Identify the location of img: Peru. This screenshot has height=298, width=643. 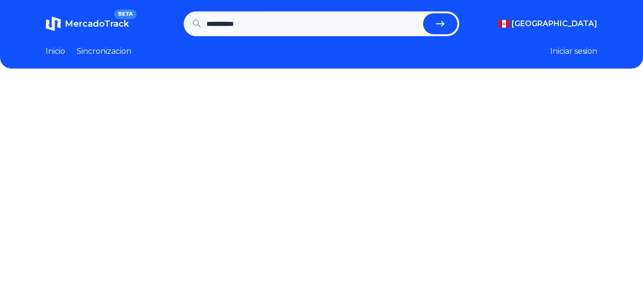
(504, 24).